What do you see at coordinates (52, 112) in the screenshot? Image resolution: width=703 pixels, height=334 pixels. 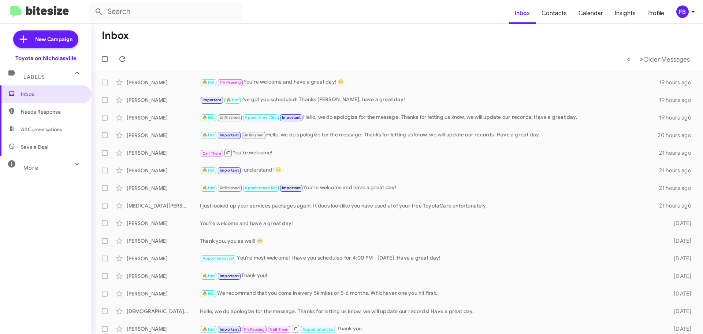 I see `span: Needs Response` at bounding box center [52, 112].